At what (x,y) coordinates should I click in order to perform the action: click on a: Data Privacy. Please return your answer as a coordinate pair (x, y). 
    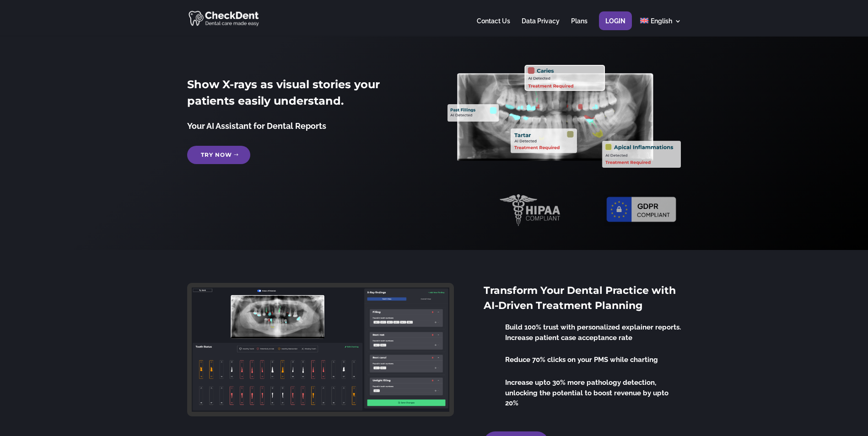
    Looking at the image, I should click on (541, 27).